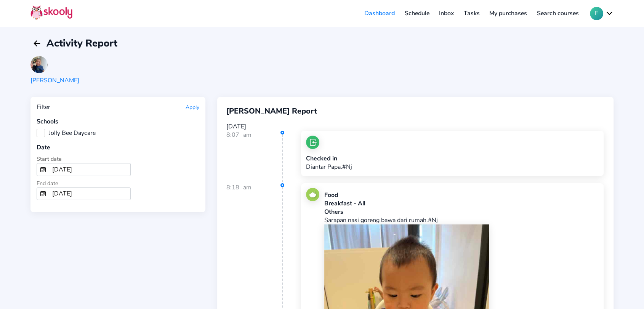 The width and height of the screenshot is (644, 309). What do you see at coordinates (461, 203) in the screenshot?
I see `div: Breakfast - All` at bounding box center [461, 203].